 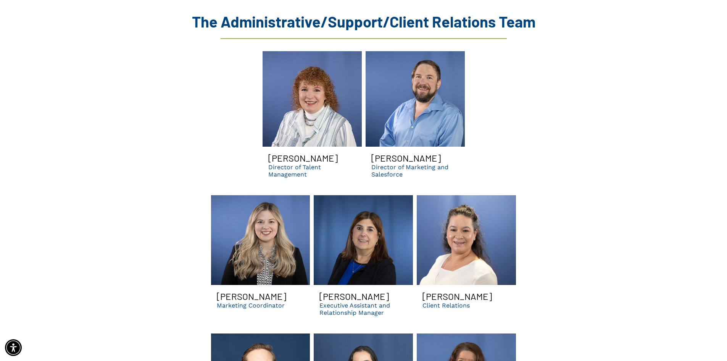 I want to click on p: Director of Marketing and Salesforce, so click(x=415, y=171).